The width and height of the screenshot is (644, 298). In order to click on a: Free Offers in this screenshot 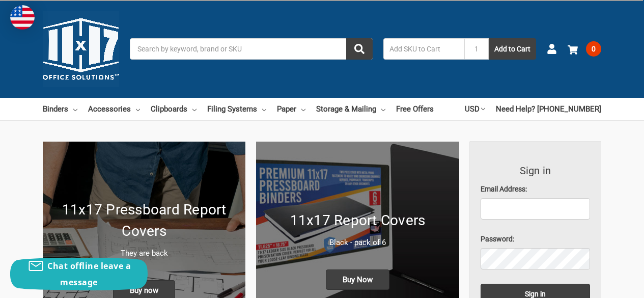, I will do `click(415, 109)`.